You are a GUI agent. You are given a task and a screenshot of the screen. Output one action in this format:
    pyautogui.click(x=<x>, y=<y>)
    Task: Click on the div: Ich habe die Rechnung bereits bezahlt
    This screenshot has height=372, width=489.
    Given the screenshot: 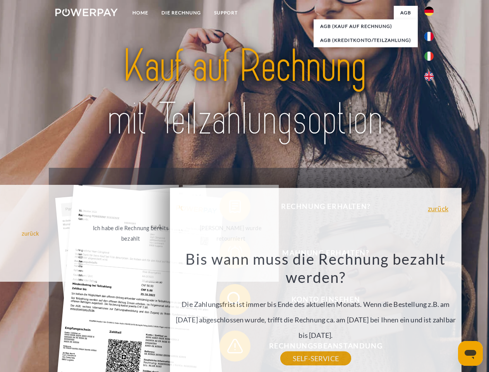 What is the action you would take?
    pyautogui.click(x=130, y=233)
    